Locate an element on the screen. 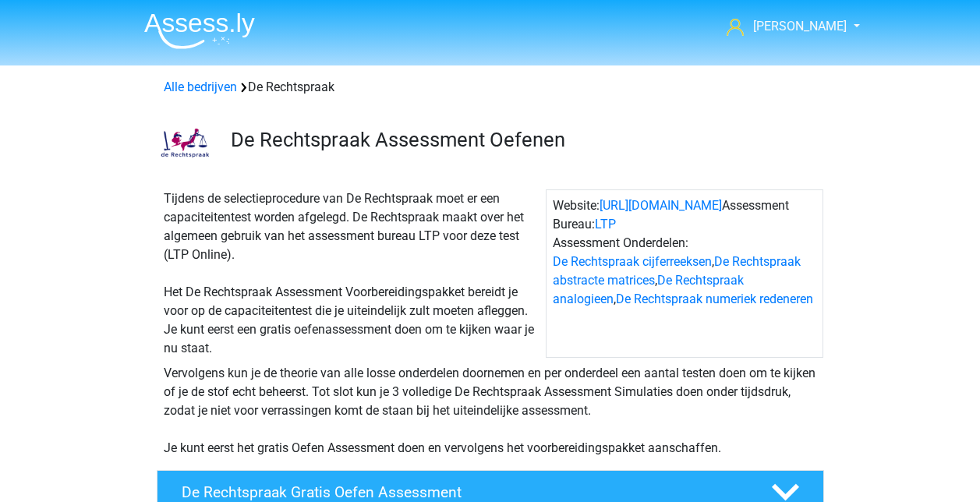 This screenshot has width=980, height=502. a: Alle bedrijven is located at coordinates (200, 86).